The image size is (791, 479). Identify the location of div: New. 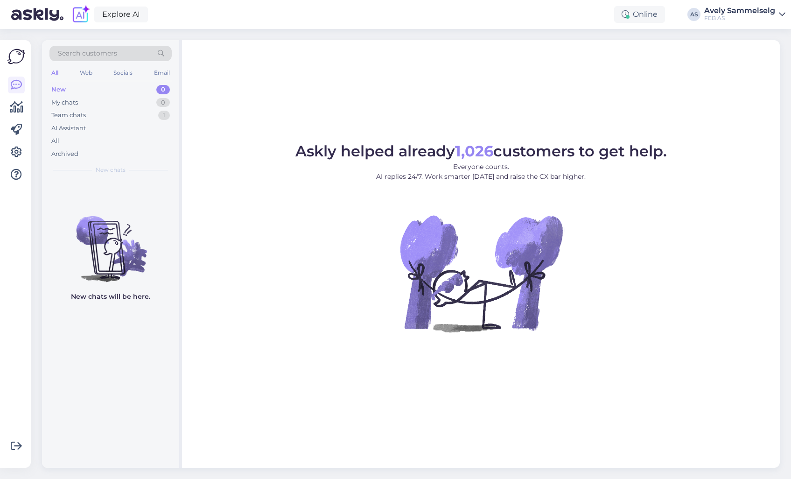
(58, 90).